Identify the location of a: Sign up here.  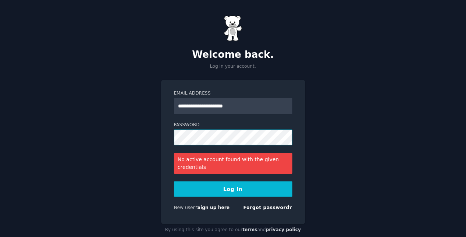
(213, 208).